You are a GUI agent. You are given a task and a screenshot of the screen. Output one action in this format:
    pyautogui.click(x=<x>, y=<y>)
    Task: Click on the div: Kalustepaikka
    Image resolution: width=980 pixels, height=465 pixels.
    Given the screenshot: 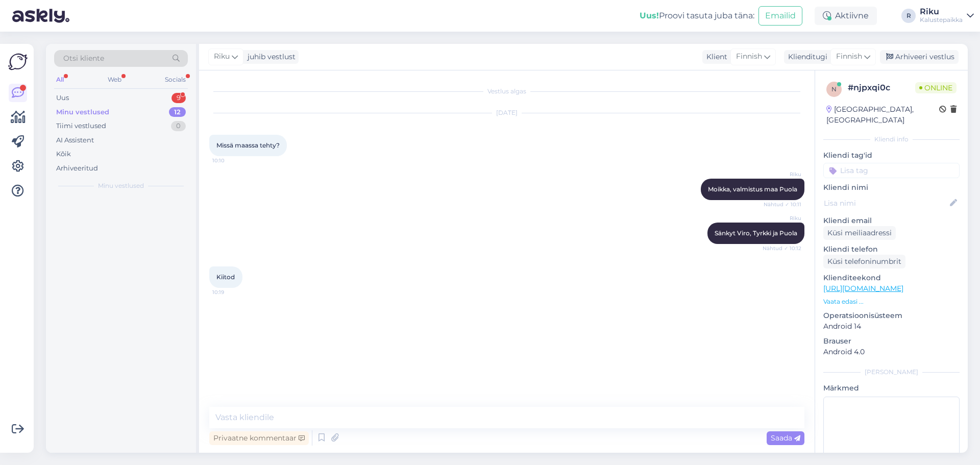 What is the action you would take?
    pyautogui.click(x=941, y=20)
    